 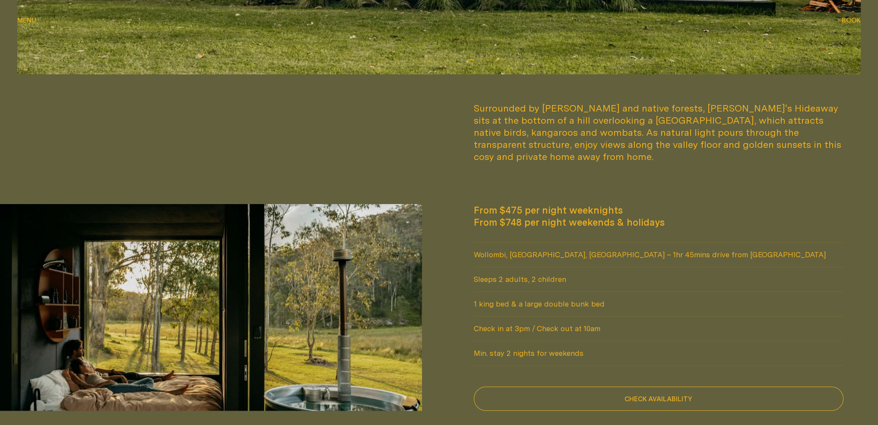 I want to click on button: show booking tray, so click(x=851, y=21).